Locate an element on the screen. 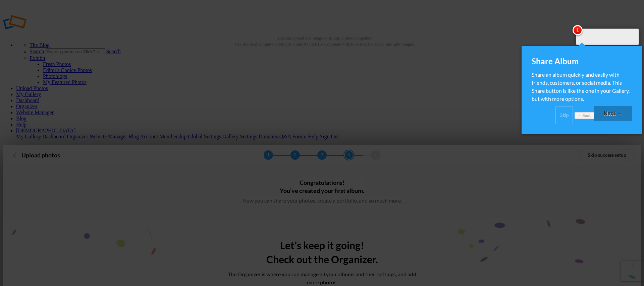 Image resolution: width=644 pixels, height=286 pixels. a: Skip is located at coordinates (564, 115).